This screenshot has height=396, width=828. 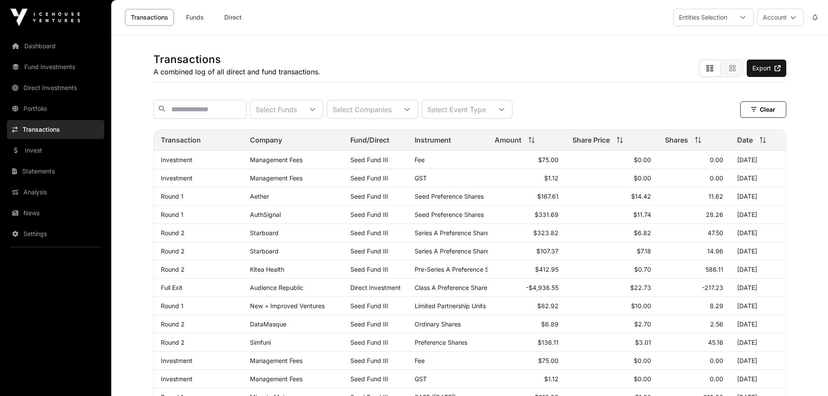 What do you see at coordinates (527, 324) in the screenshot?
I see `td: $6.89` at bounding box center [527, 324].